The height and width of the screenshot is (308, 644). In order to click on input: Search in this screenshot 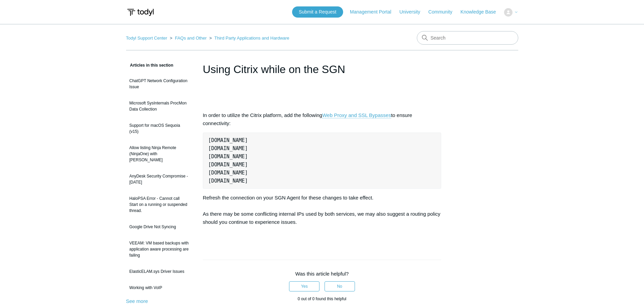, I will do `click(468, 38)`.